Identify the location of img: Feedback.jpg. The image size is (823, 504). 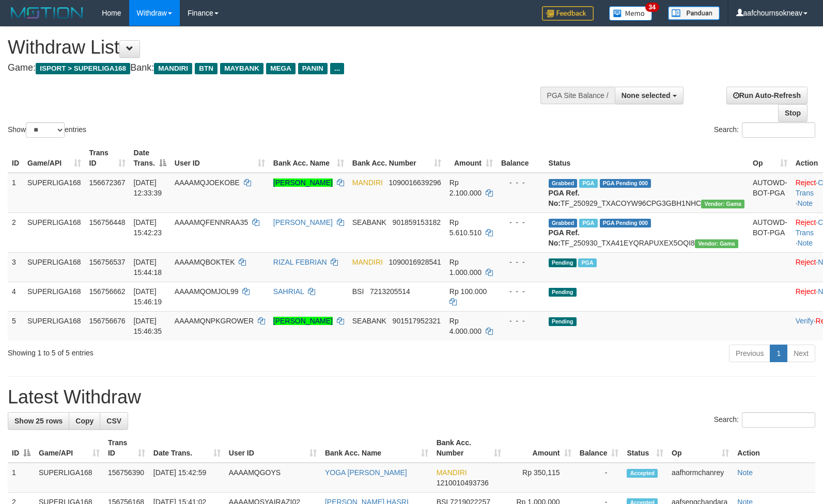
(568, 14).